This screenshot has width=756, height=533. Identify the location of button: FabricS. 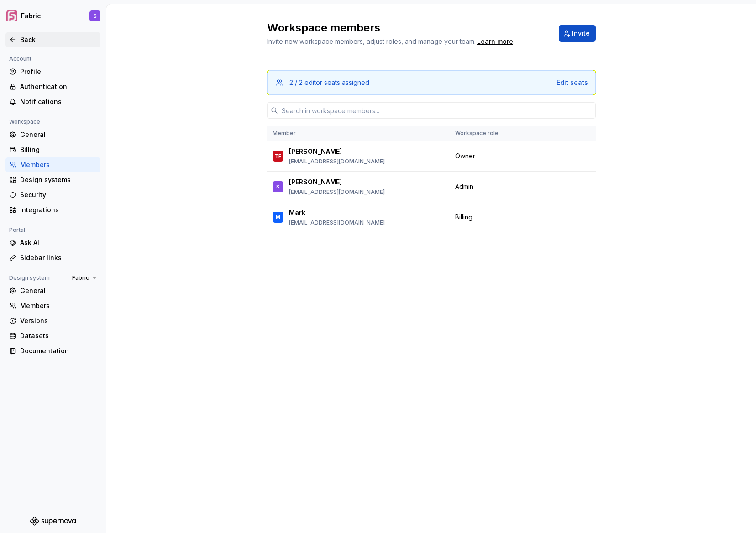
(53, 16).